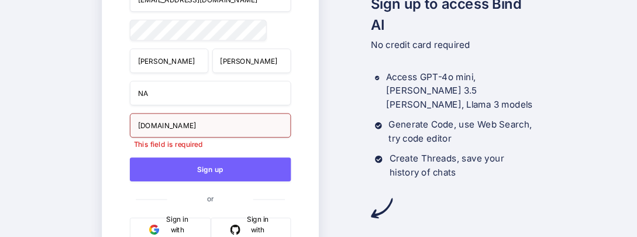 This screenshot has height=237, width=637. I want to click on p: Create Threads, save your history of chats, so click(462, 165).